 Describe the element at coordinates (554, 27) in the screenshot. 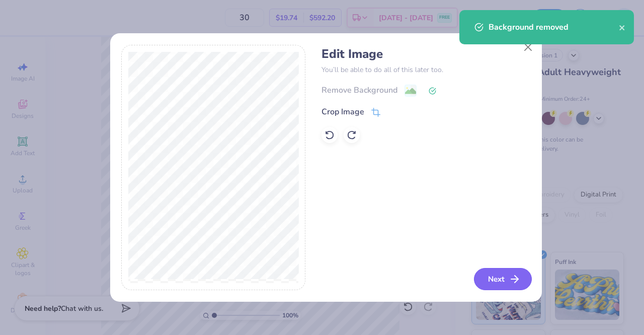

I see `div: Background removed` at that location.